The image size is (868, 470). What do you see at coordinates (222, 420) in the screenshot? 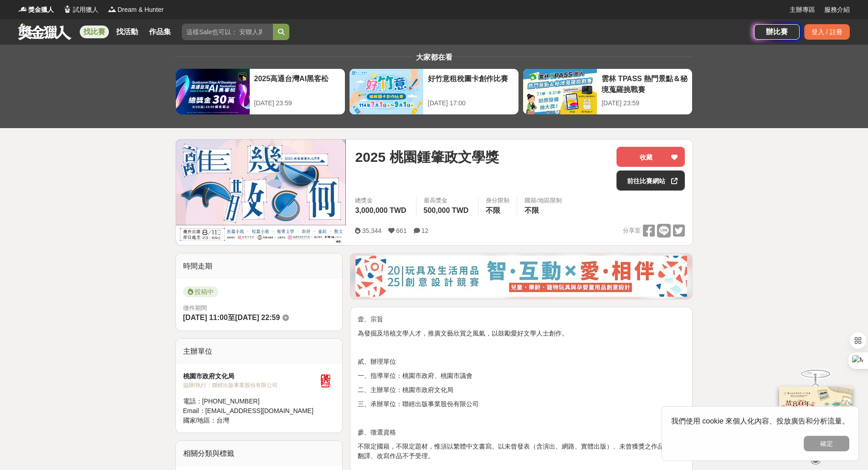
I see `span: 台灣` at bounding box center [222, 420].